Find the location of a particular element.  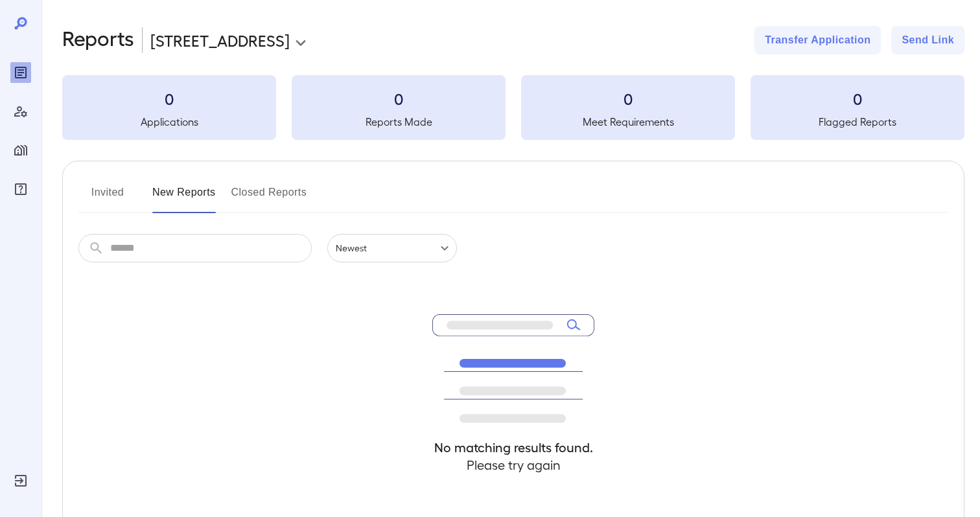

h5: Meet Requirements is located at coordinates (628, 122).